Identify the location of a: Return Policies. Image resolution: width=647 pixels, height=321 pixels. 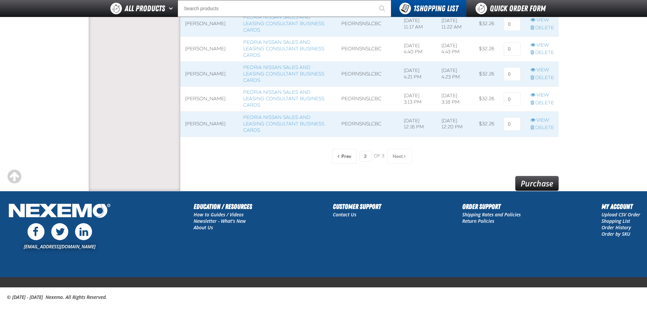
(478, 221).